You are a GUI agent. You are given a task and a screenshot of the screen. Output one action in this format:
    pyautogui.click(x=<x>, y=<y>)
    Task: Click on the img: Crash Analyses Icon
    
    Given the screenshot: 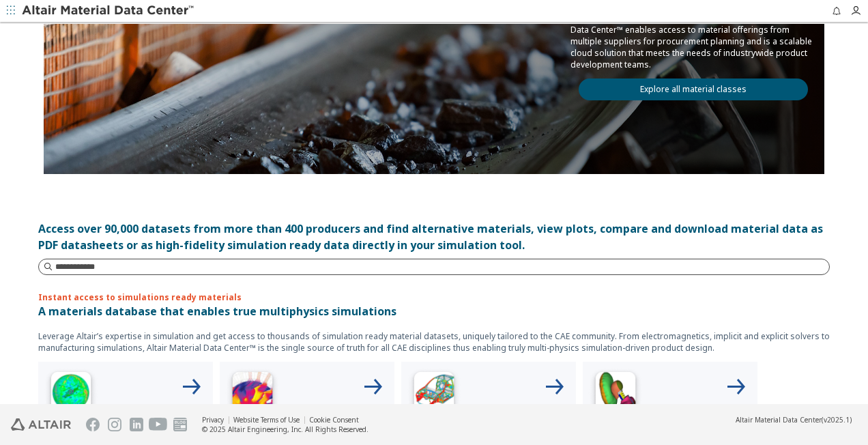 What is the action you would take?
    pyautogui.click(x=615, y=395)
    